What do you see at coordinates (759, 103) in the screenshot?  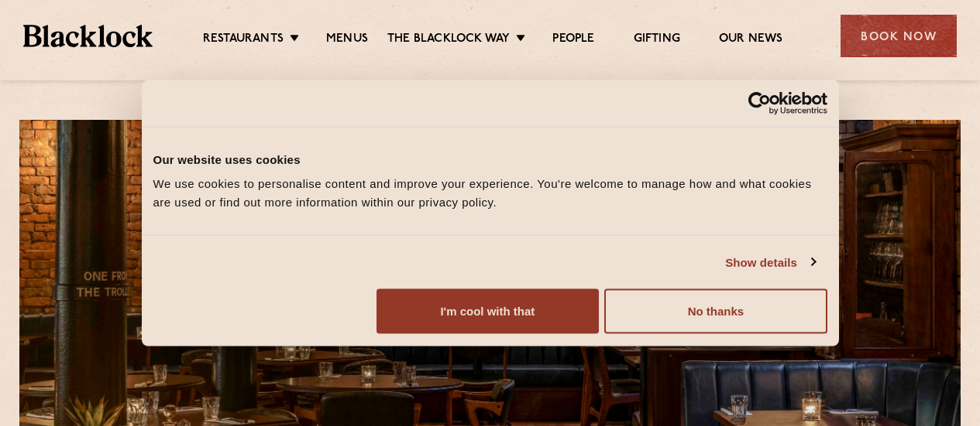 I see `a: Usercentrics Cookiebot - opens in a new window` at bounding box center [759, 103].